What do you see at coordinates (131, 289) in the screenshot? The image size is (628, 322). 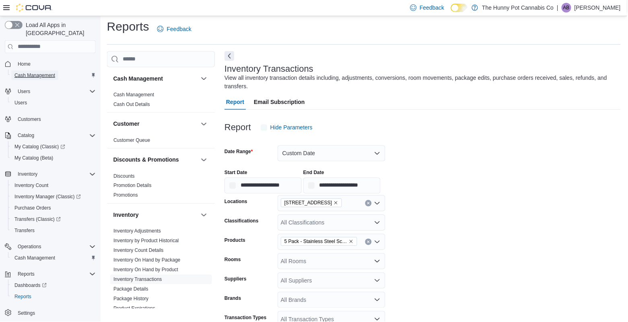 I see `span: Package Details` at bounding box center [131, 289].